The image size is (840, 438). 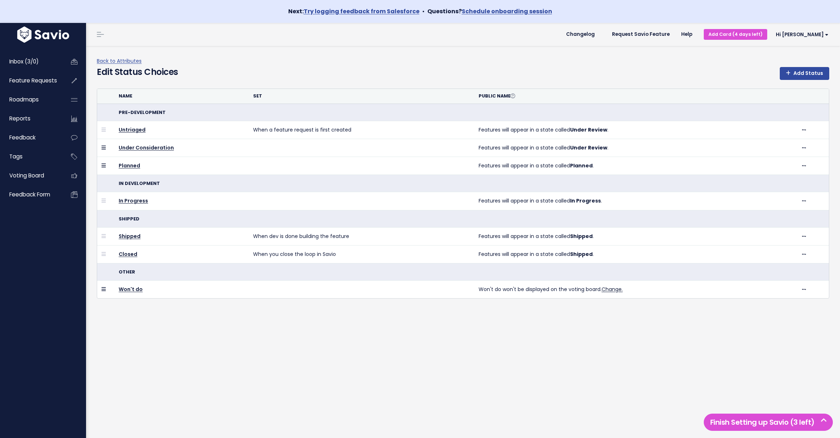 I want to click on strong: Planned, so click(x=581, y=166).